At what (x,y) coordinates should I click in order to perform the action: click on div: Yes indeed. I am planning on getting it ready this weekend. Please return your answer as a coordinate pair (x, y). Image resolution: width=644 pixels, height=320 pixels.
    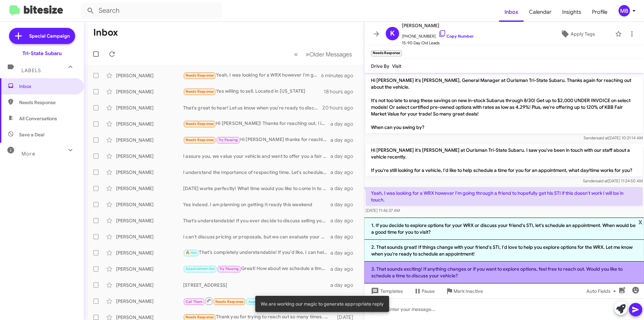
    Looking at the image, I should click on (256, 205).